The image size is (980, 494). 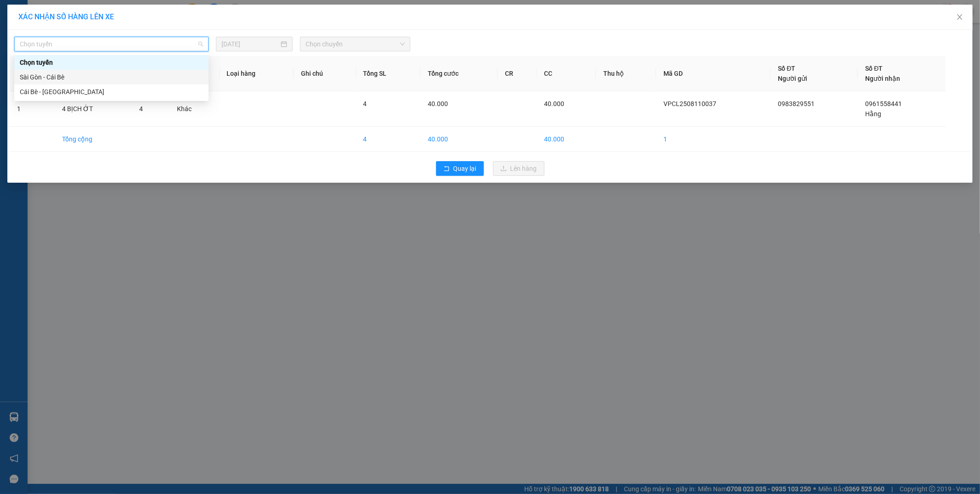 What do you see at coordinates (460, 168) in the screenshot?
I see `button: rollbackQuay lại` at bounding box center [460, 168].